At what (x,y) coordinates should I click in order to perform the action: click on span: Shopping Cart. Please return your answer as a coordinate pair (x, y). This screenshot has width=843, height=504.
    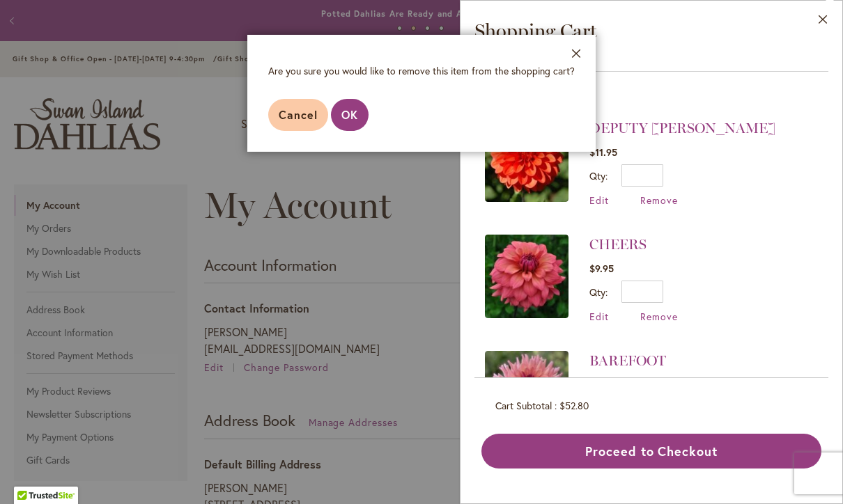
    Looking at the image, I should click on (535, 31).